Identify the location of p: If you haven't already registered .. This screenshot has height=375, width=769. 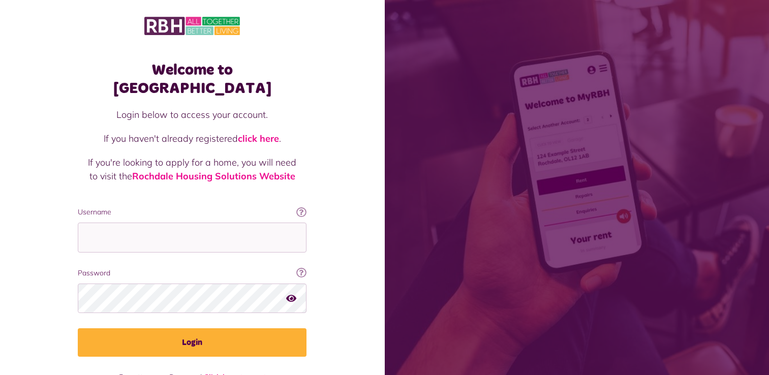
(192, 138).